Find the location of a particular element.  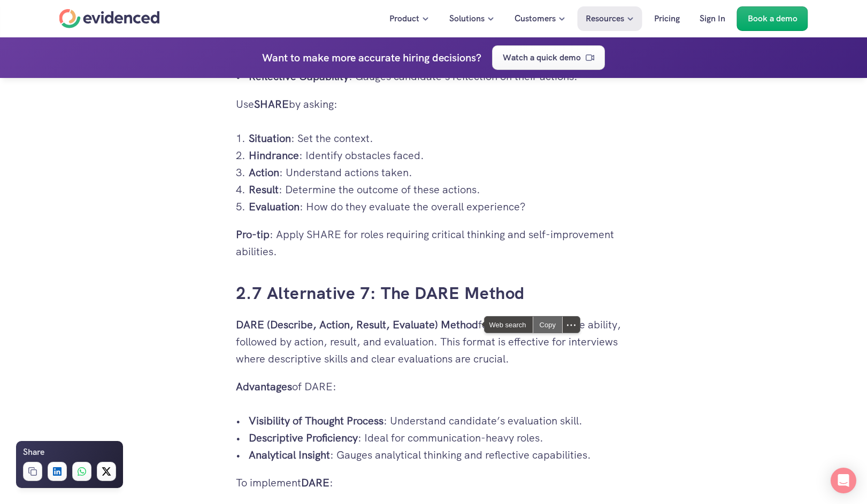

a: Book a demo is located at coordinates (773, 19).